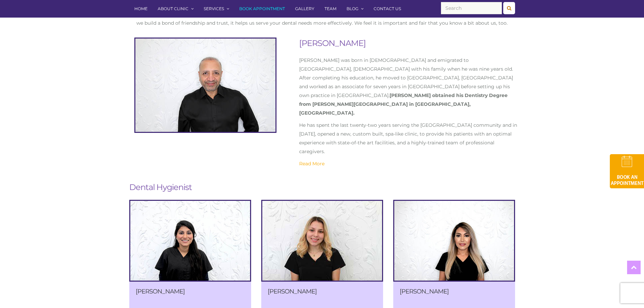  I want to click on p: Our friendly, dedicated, and energetic team is committed to working with you and your family to c..., so click(322, 18).